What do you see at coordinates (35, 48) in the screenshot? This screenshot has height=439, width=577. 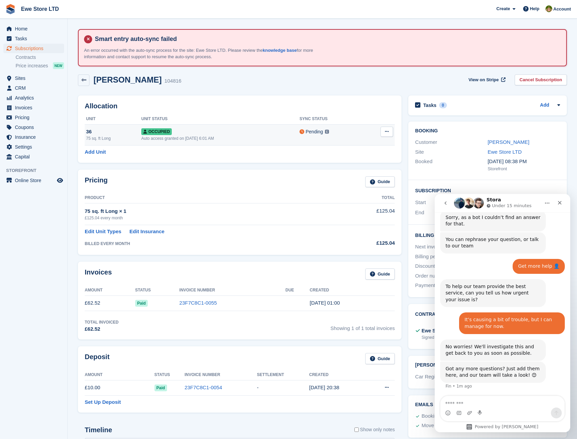 I see `span: Subscriptions` at bounding box center [35, 48].